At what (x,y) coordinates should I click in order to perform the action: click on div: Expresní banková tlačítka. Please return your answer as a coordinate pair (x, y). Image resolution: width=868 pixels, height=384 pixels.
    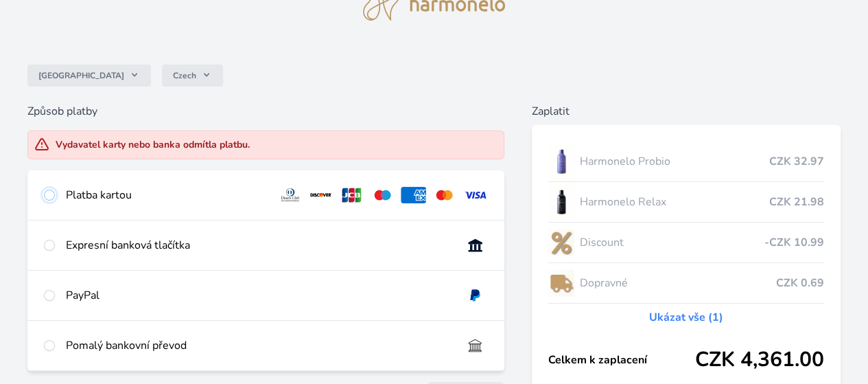
    Looking at the image, I should click on (259, 245).